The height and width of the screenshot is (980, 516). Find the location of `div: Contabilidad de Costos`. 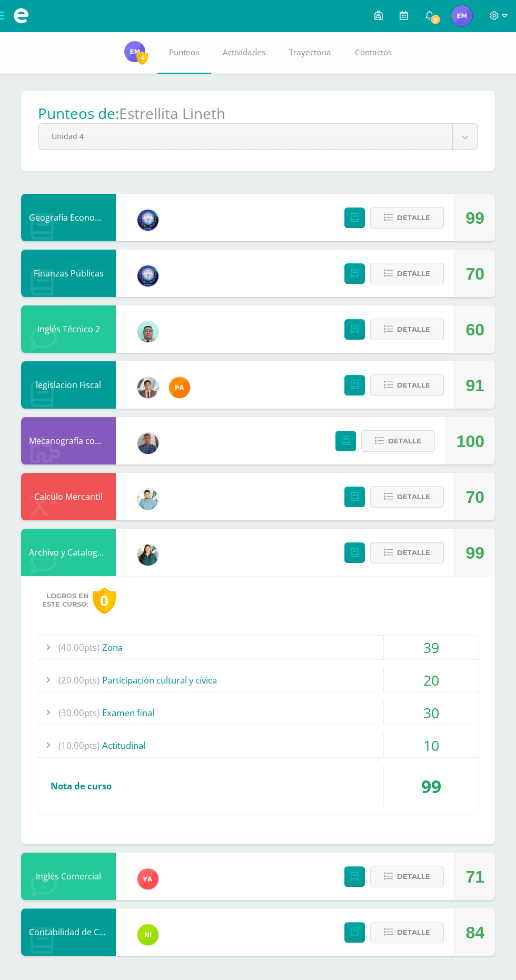

div: Contabilidad de Costos is located at coordinates (68, 933).